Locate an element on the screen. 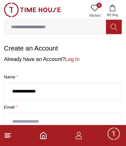 The width and height of the screenshot is (126, 146). span: My Bag is located at coordinates (113, 15).